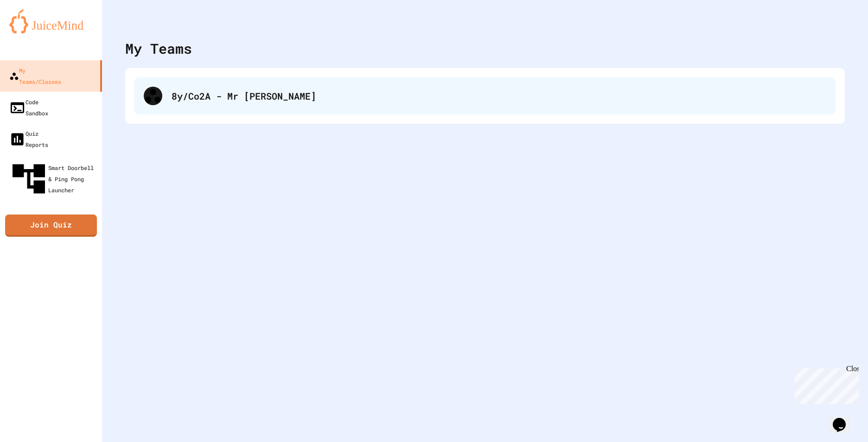  What do you see at coordinates (29, 107) in the screenshot?
I see `div: Code Sandbox` at bounding box center [29, 107].